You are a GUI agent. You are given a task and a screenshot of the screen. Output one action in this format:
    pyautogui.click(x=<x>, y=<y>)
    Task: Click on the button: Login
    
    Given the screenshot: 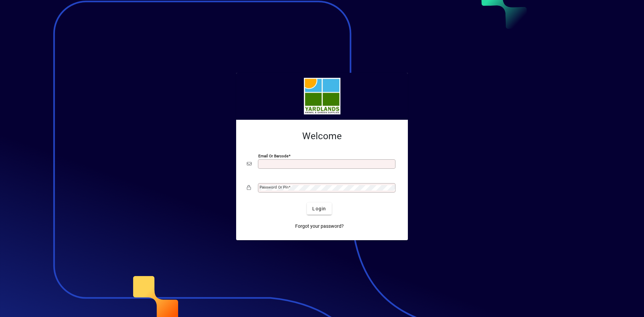 What is the action you would take?
    pyautogui.click(x=319, y=209)
    